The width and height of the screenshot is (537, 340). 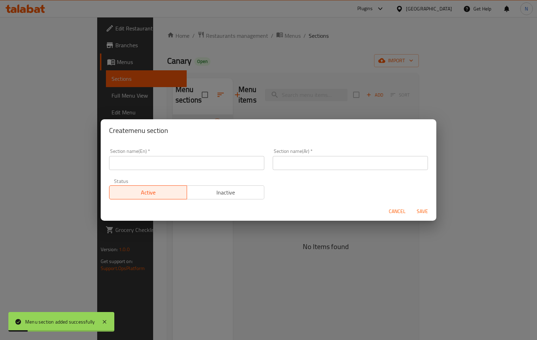 What do you see at coordinates (268, 130) in the screenshot?
I see `h2: Create menu section` at bounding box center [268, 130].